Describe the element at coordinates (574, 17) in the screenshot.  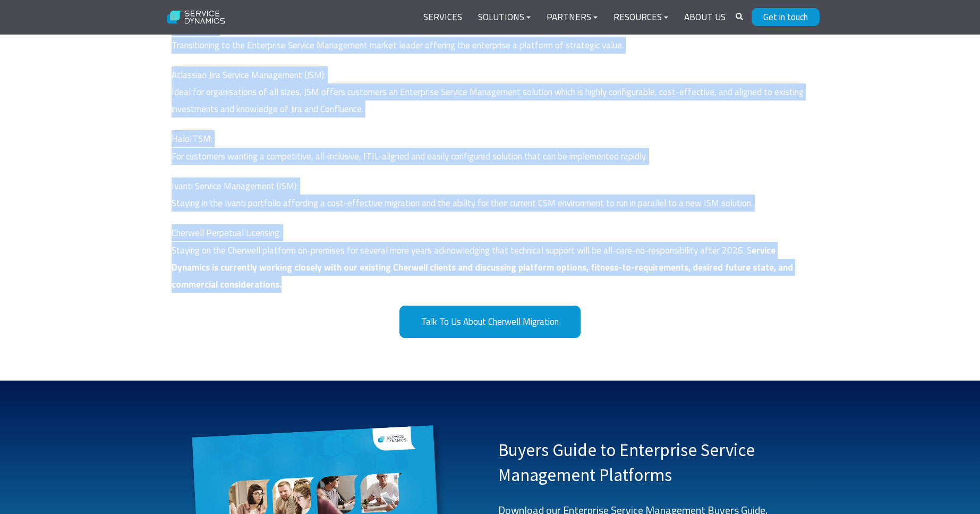
I see `div: Navigation Menu` at that location.